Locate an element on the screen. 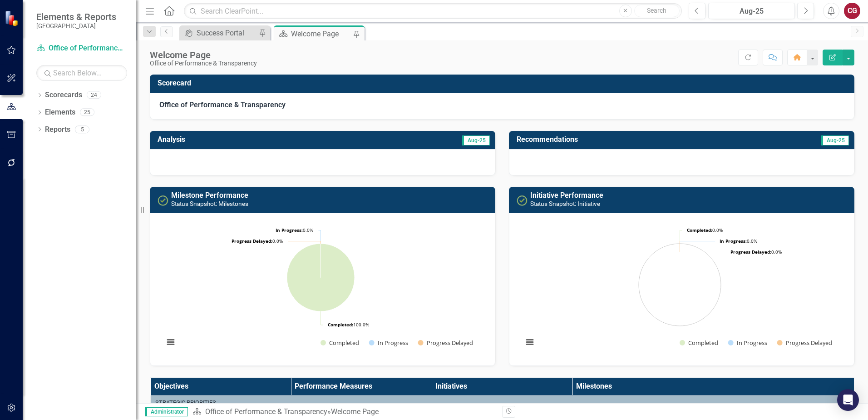  a: Elements is located at coordinates (60, 112).